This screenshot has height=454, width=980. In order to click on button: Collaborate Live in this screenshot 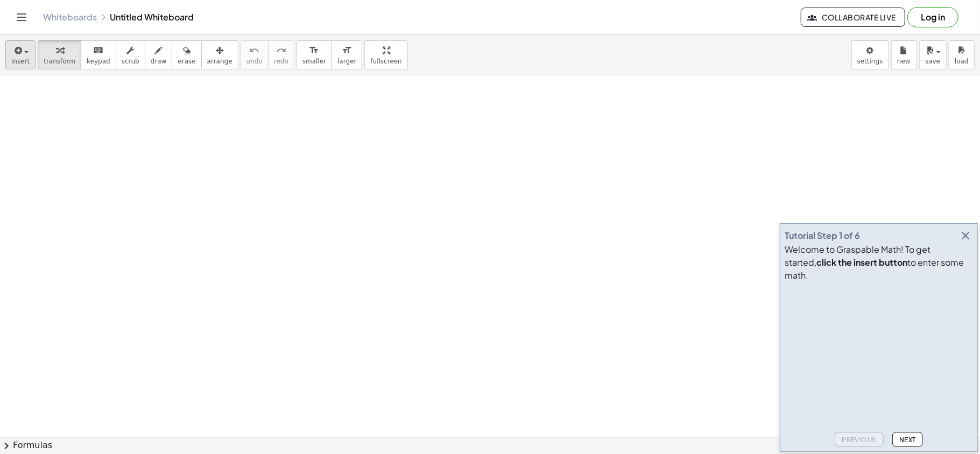, I will do `click(853, 17)`.